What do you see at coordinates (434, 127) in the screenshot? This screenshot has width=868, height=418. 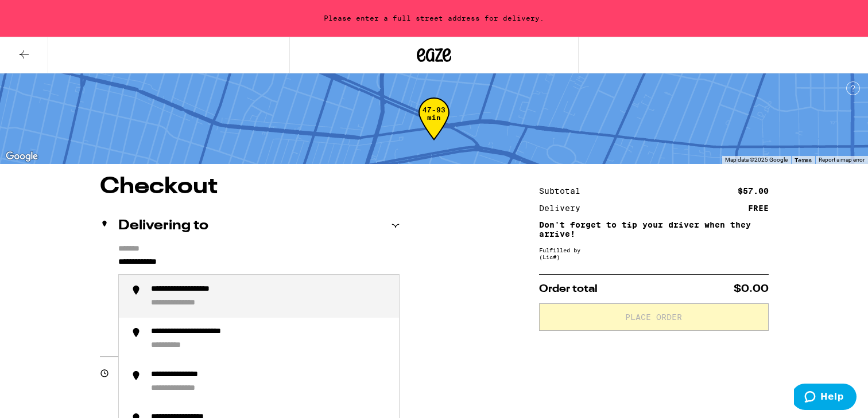 I see `div: 47-93 min` at bounding box center [434, 127].